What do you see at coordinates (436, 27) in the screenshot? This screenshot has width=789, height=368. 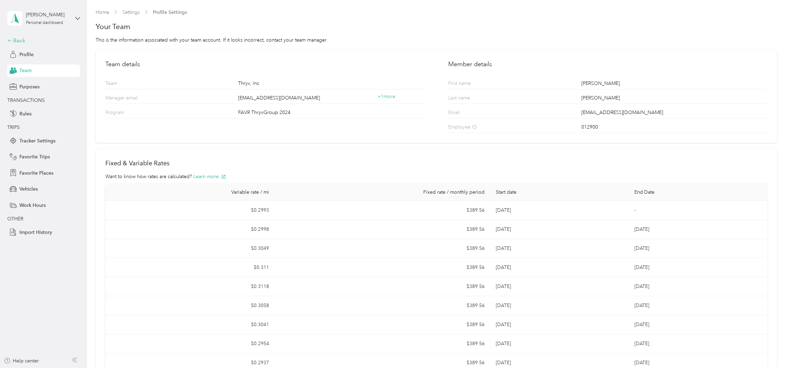 I see `h1: Your Team` at bounding box center [436, 27].